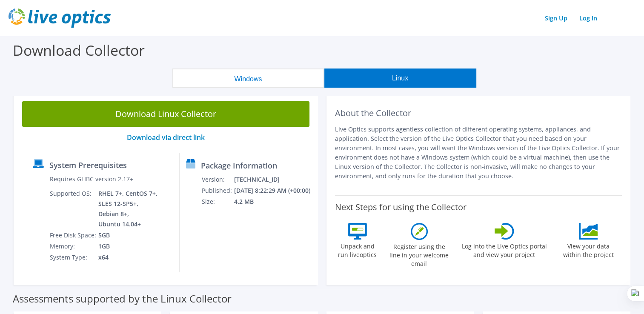  I want to click on td: 5GB, so click(129, 235).